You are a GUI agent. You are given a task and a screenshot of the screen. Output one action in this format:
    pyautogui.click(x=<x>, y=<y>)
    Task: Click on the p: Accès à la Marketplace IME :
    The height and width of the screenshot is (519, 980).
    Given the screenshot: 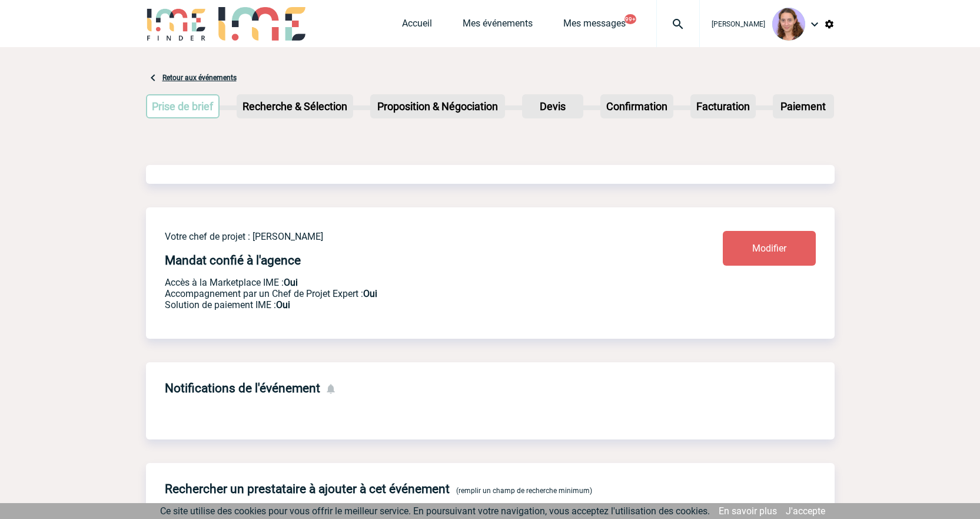 What is the action you would take?
    pyautogui.click(x=410, y=282)
    